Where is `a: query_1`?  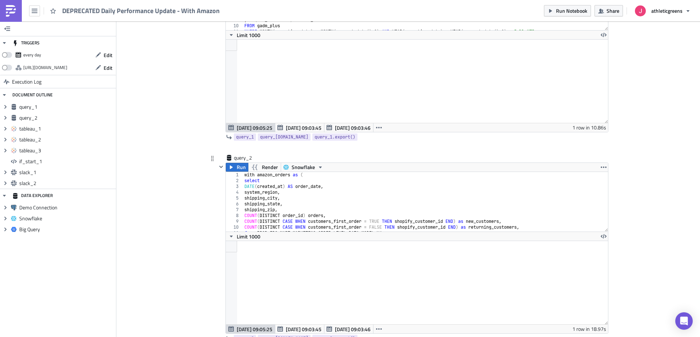
a: query_1 is located at coordinates (245, 137).